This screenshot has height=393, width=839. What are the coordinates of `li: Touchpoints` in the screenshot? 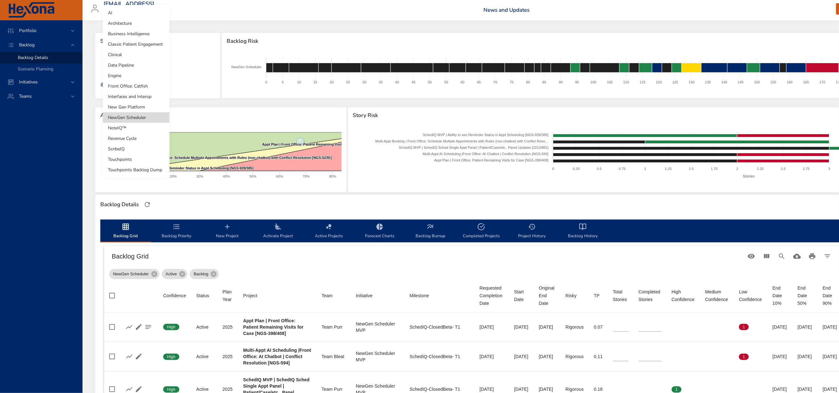 It's located at (136, 159).